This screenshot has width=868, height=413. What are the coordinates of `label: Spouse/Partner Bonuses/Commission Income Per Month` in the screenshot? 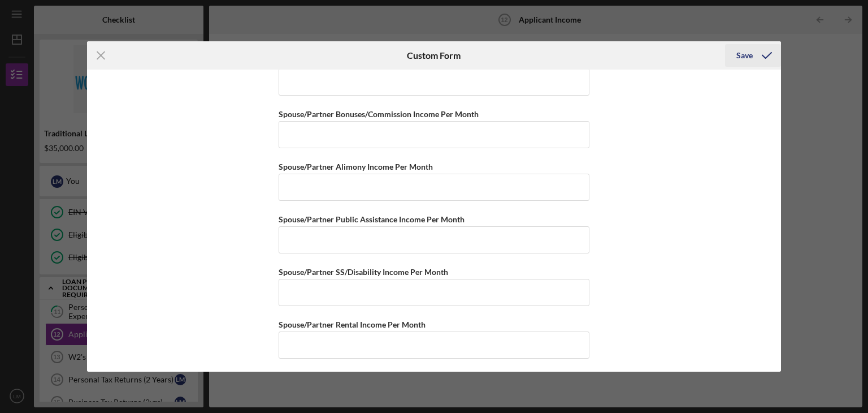 It's located at (378, 113).